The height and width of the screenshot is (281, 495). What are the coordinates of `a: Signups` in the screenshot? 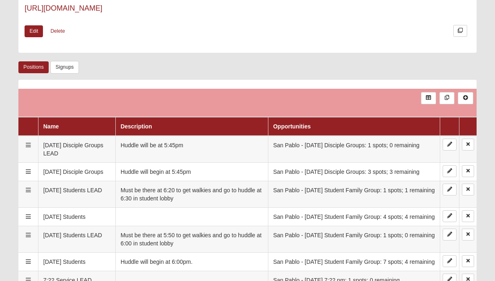 It's located at (65, 68).